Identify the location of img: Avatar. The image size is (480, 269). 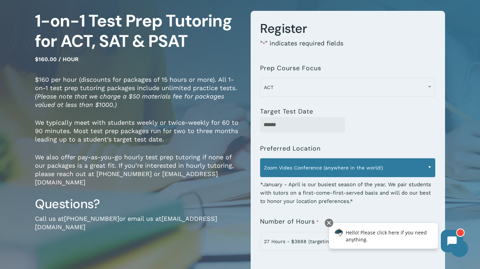
(17, 15).